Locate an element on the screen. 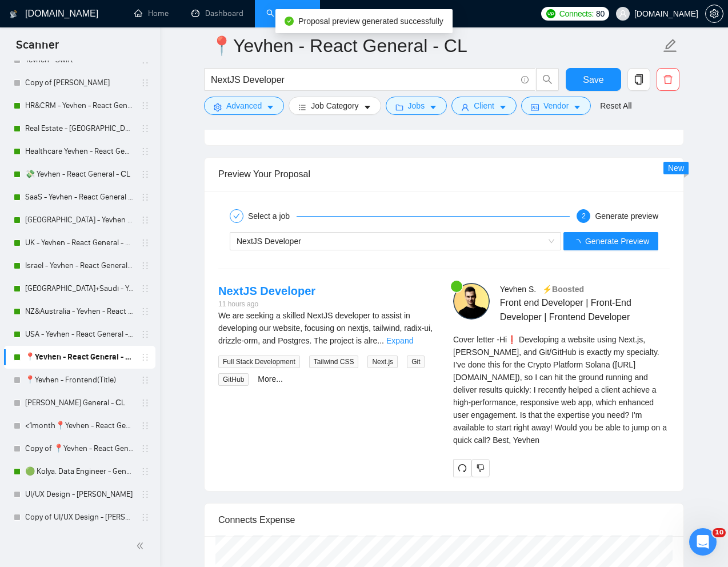  span: Job Category is located at coordinates (334, 106).